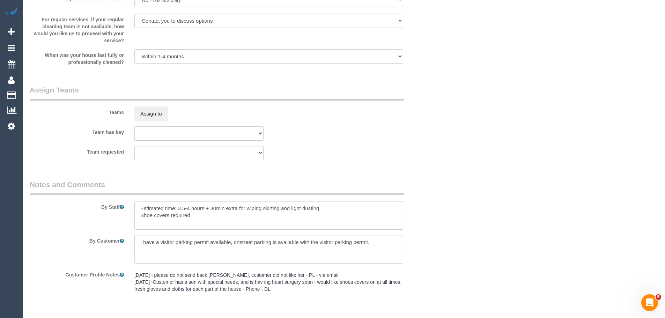  What do you see at coordinates (658, 297) in the screenshot?
I see `span: 5` at bounding box center [658, 297].